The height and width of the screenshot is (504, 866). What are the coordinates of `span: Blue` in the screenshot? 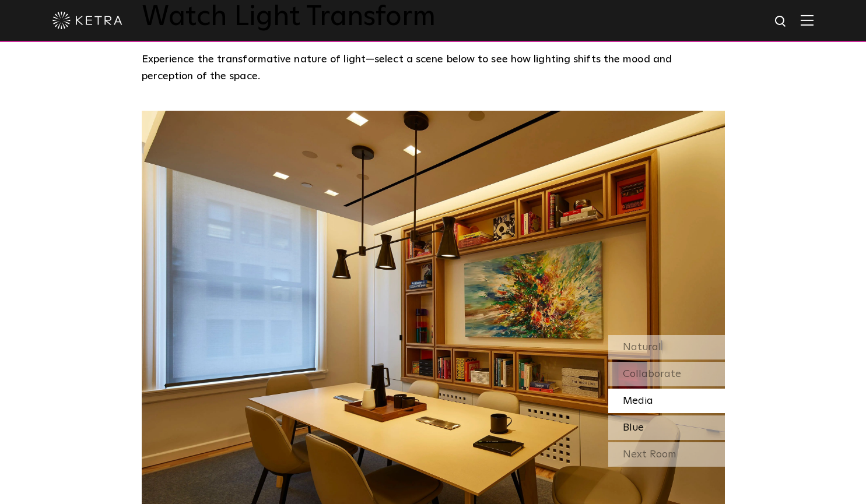 It's located at (634, 428).